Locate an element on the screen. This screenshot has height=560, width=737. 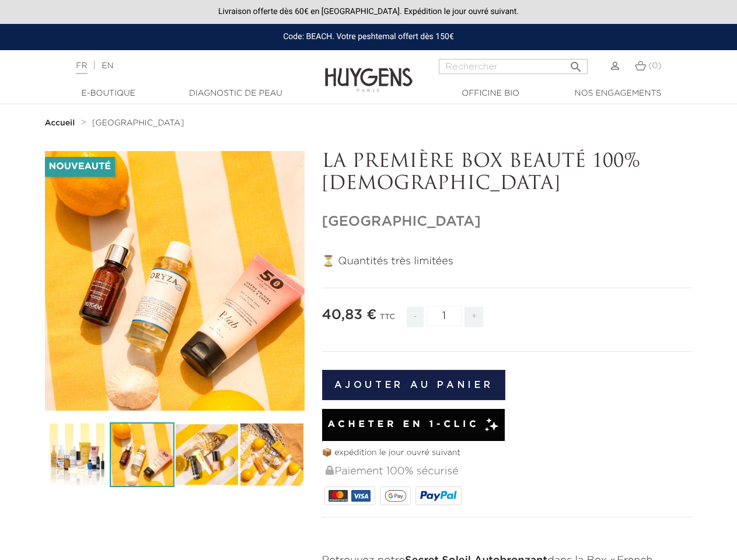
a: Officine Bio is located at coordinates (490, 93).